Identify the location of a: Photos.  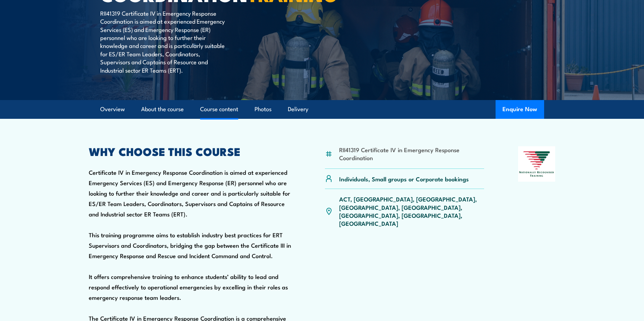
(263, 109).